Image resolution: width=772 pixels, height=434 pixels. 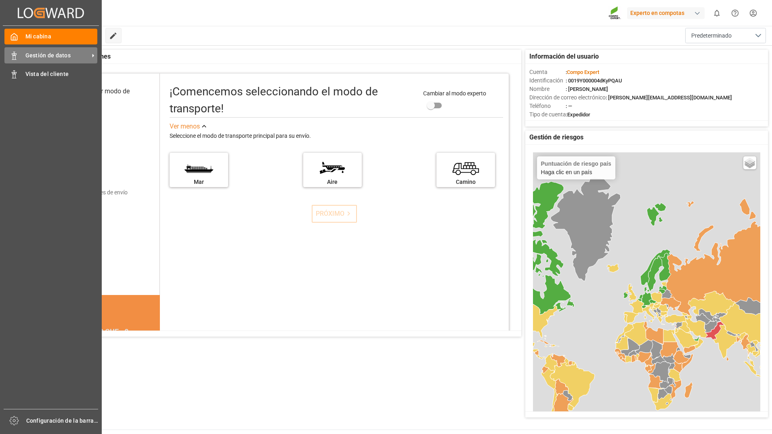 What do you see at coordinates (466, 182) in the screenshot?
I see `div: Camino` at bounding box center [466, 182].